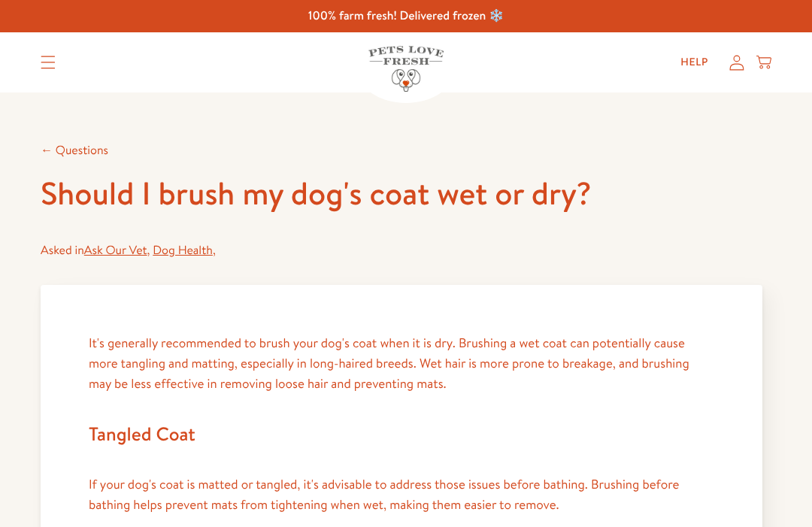 The height and width of the screenshot is (527, 812). Describe the element at coordinates (116, 250) in the screenshot. I see `a: Ask Our Vet` at that location.